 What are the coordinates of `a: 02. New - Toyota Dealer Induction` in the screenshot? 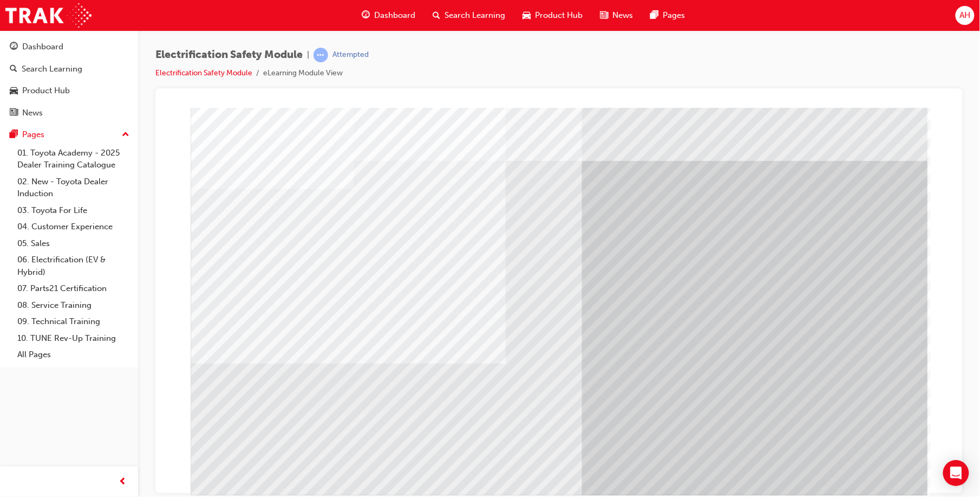 It's located at (73, 187).